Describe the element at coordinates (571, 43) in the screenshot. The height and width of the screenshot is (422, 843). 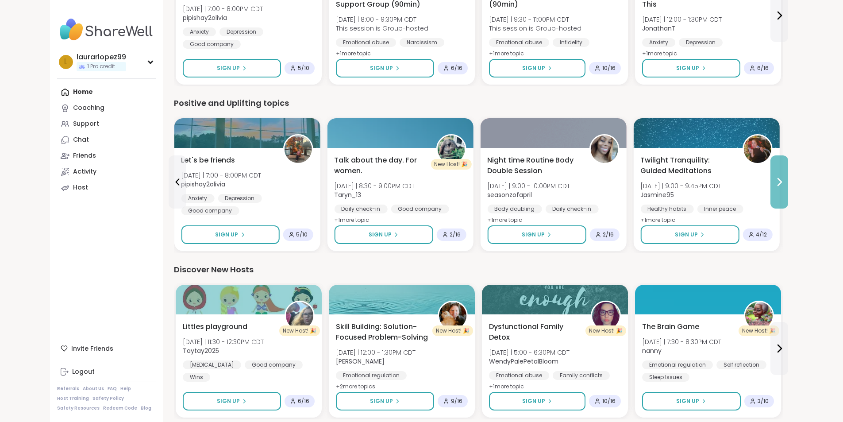
I see `div: Infidelity` at that location.